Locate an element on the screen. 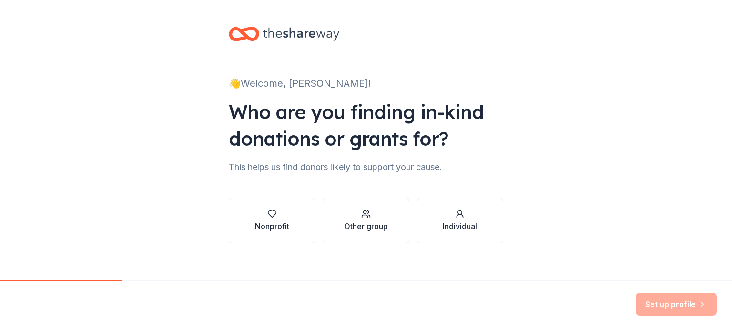 Image resolution: width=732 pixels, height=331 pixels. button: Other group is located at coordinates (365, 221).